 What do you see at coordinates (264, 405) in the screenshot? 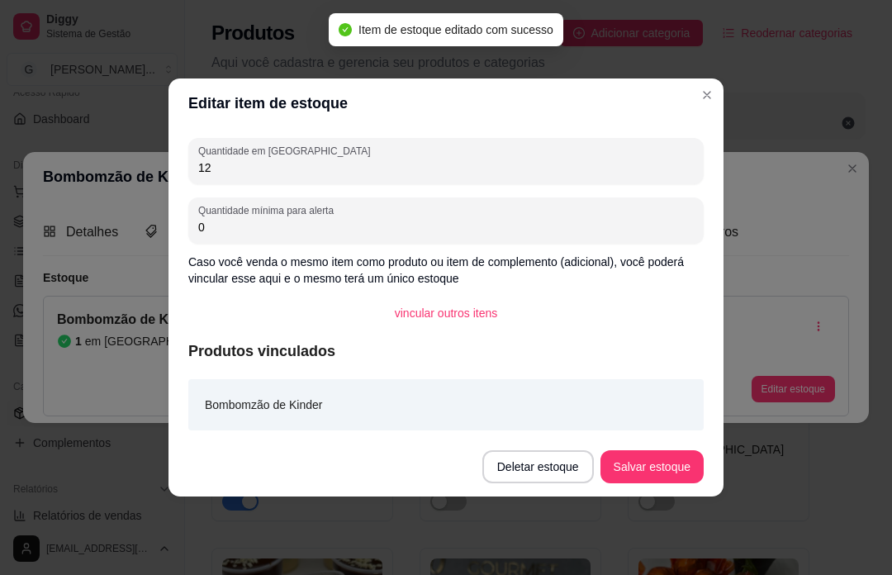
I see `article: Bombomzão de Kinder` at bounding box center [264, 405].